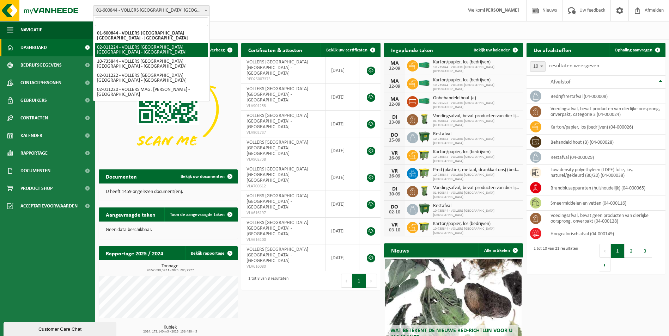  What do you see at coordinates (605, 142) in the screenshot?
I see `td: behandeld hout (B) (04-000028)` at bounding box center [605, 142].